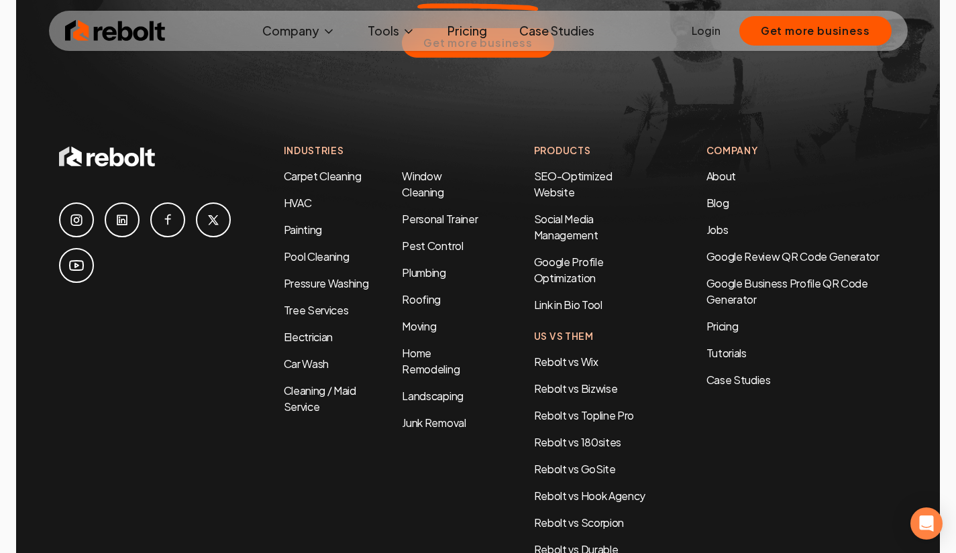 This screenshot has width=956, height=553. I want to click on a: Rebolt vs 180sites, so click(577, 442).